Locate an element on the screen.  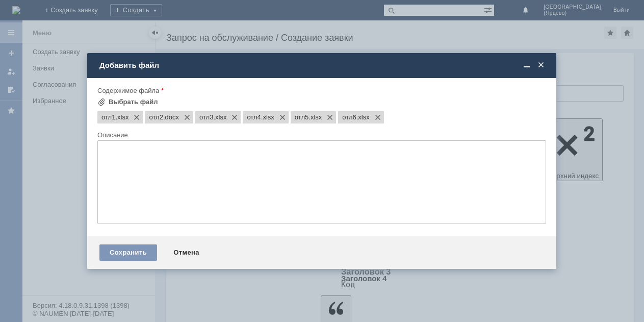
div: Описание is located at coordinates (321, 135).